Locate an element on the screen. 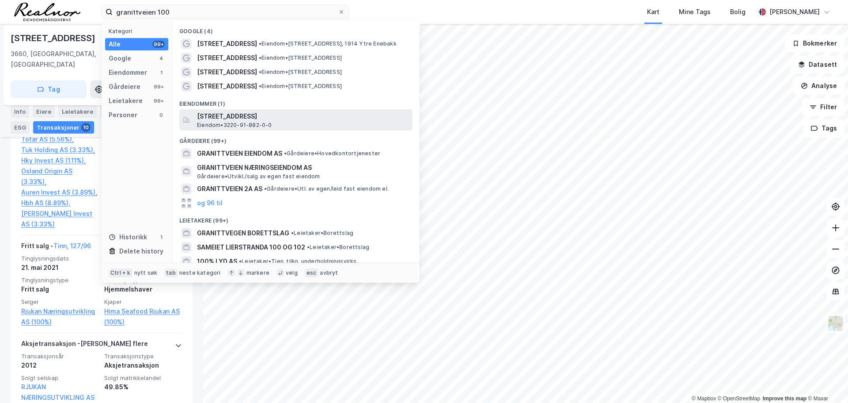  div: Eiere is located at coordinates (44, 111).